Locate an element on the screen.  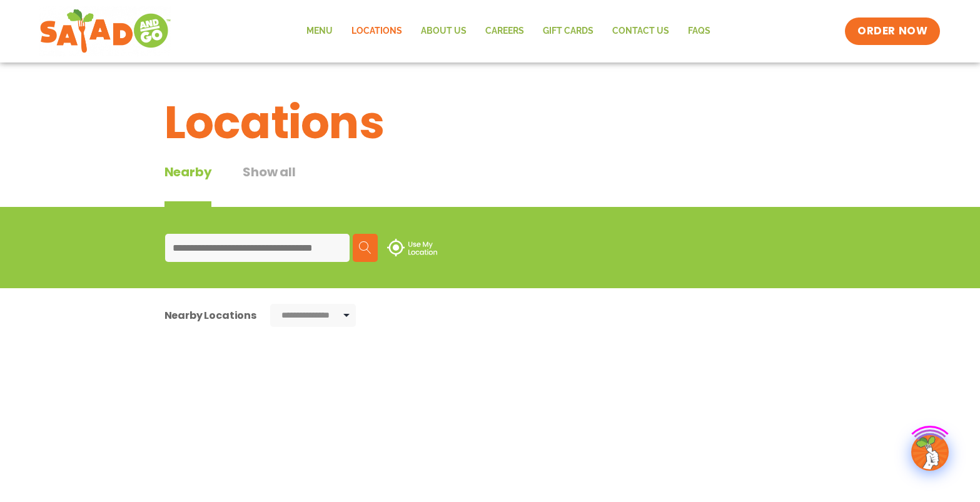
img: search.svg is located at coordinates (365, 248).